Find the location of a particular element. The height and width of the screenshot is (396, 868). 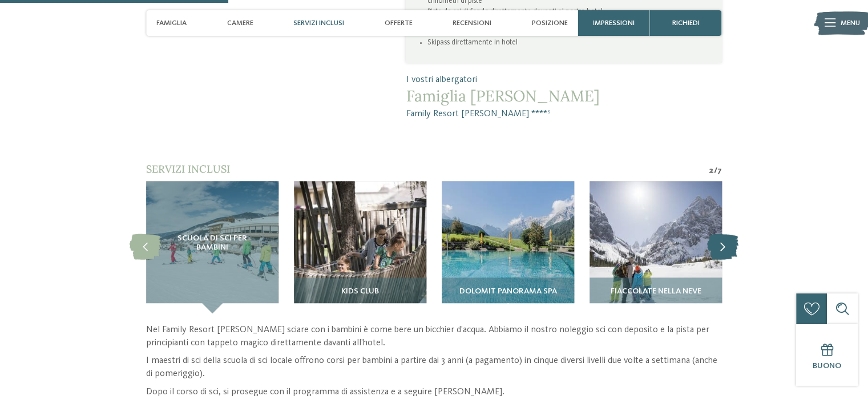

span: Impressioni is located at coordinates (614, 23).